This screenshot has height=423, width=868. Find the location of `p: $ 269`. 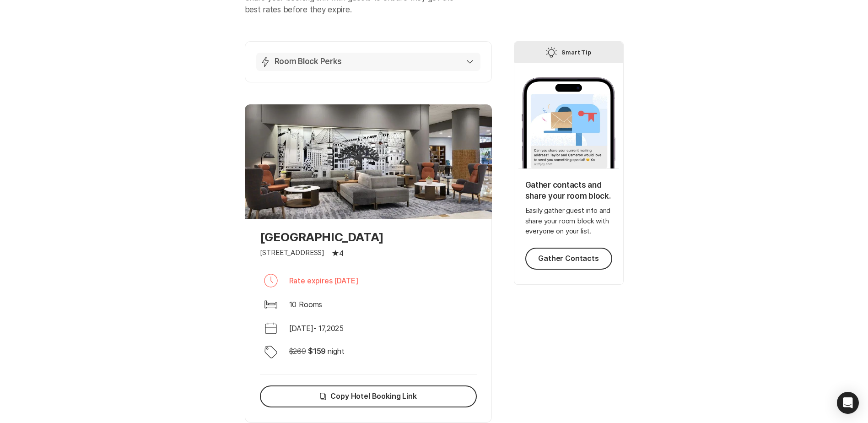

p: $ 269 is located at coordinates (298, 351).